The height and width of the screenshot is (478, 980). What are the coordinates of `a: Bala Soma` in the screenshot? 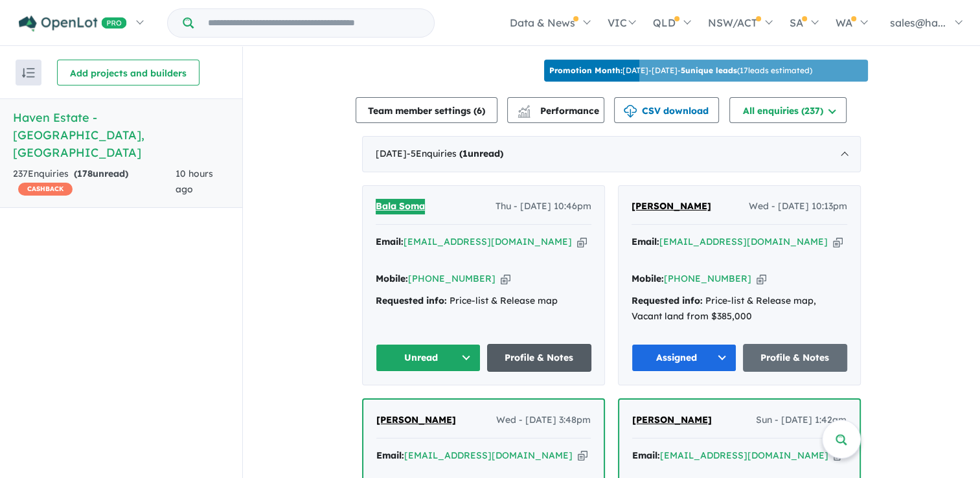 It's located at (400, 207).